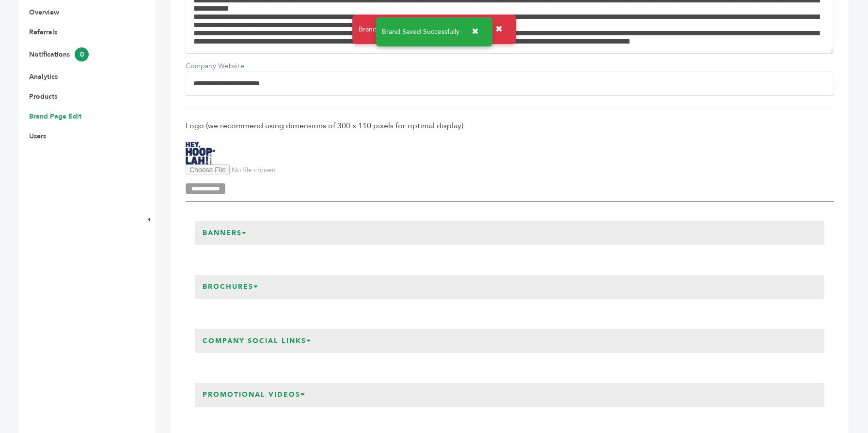 The width and height of the screenshot is (868, 433). What do you see at coordinates (43, 32) in the screenshot?
I see `a: Referrals` at bounding box center [43, 32].